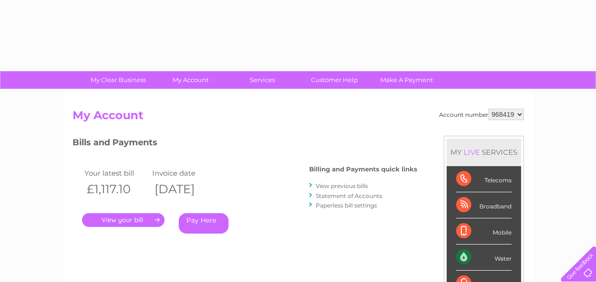  Describe the element at coordinates (484, 205) in the screenshot. I see `div: Broadband` at that location.